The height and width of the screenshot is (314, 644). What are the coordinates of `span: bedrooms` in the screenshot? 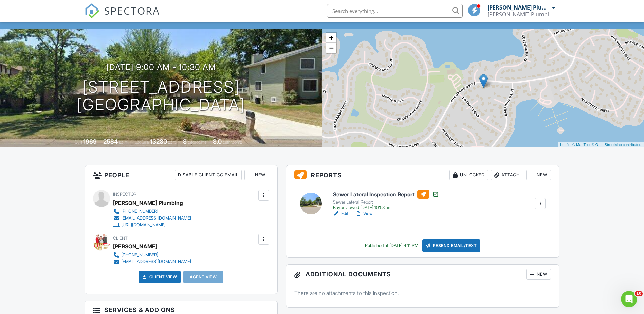 It's located at (197, 142).